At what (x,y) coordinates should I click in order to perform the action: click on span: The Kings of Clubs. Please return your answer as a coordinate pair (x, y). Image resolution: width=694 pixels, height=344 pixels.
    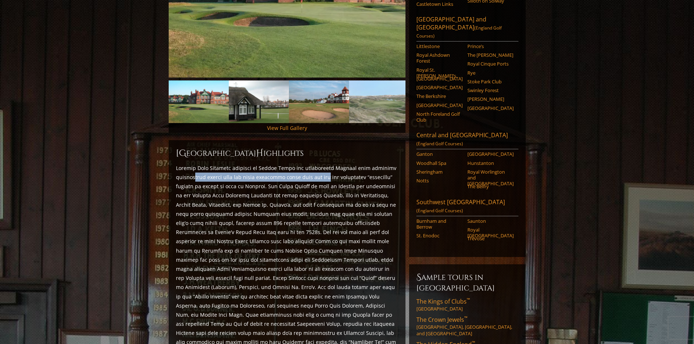
    Looking at the image, I should click on (443, 302).